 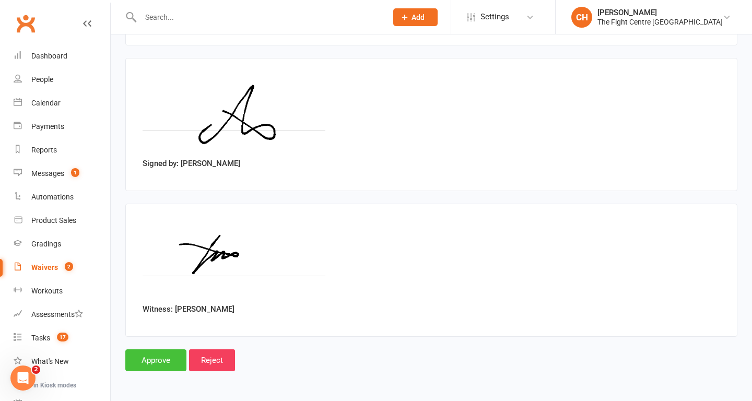 What do you see at coordinates (212, 360) in the screenshot?
I see `input: Reject` at bounding box center [212, 360].